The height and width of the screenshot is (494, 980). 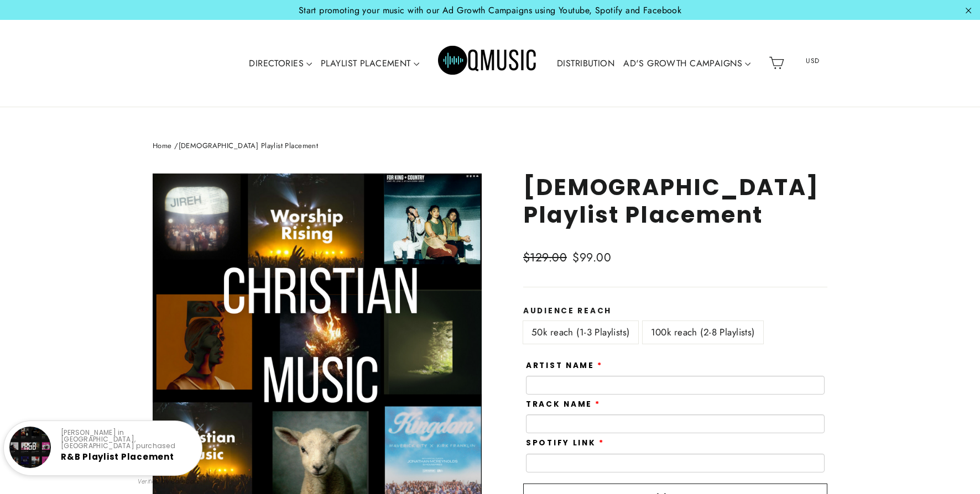 What do you see at coordinates (488, 63) in the screenshot?
I see `img: Q Music Promotions` at bounding box center [488, 63].